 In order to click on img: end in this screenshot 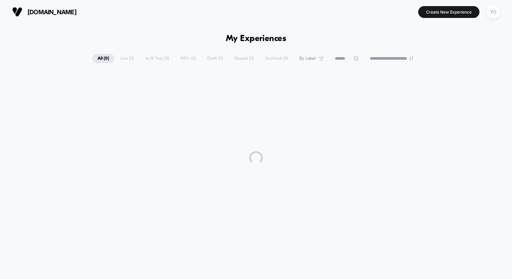, I will do `click(412, 58)`.